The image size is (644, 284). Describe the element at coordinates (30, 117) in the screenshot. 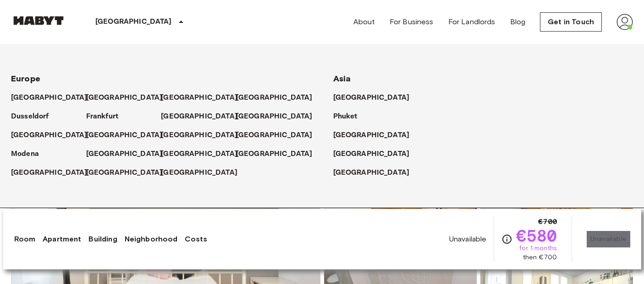

I see `p: Dusseldorf` at that location.